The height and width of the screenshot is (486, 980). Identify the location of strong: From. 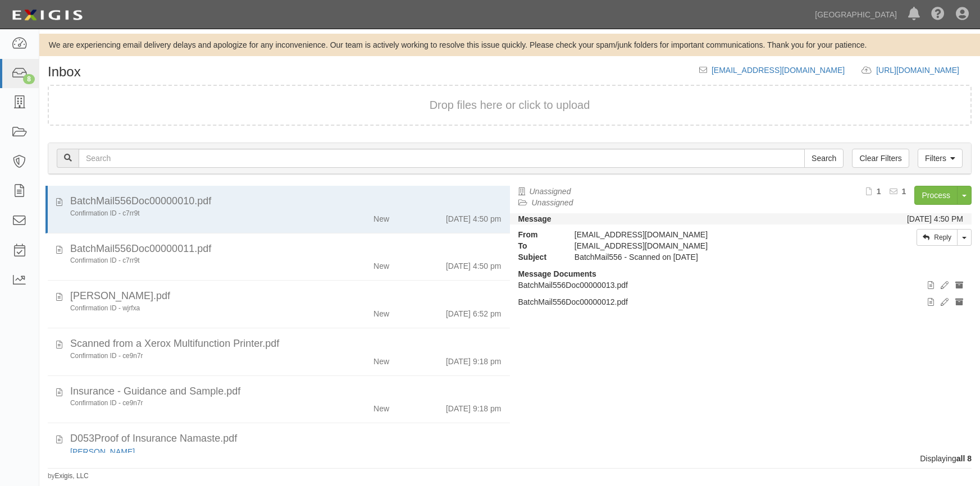
(538, 235).